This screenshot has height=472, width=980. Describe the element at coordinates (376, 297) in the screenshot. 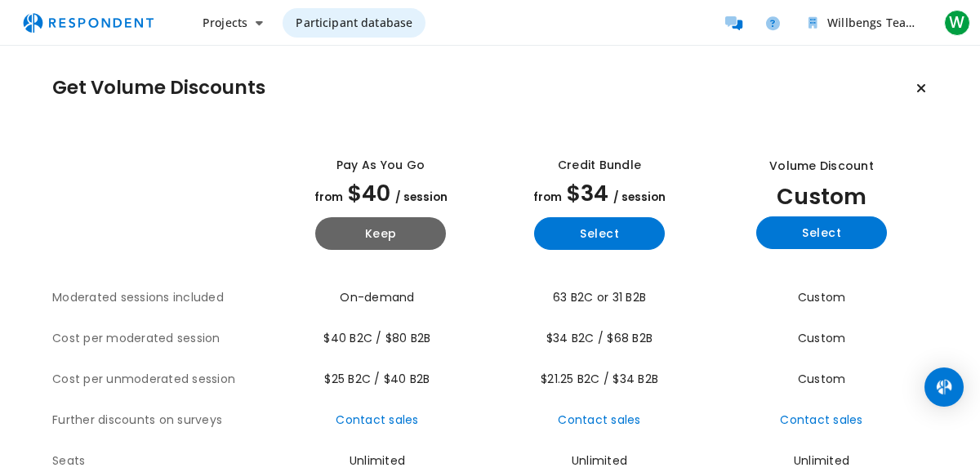

I see `span: On-demand` at that location.